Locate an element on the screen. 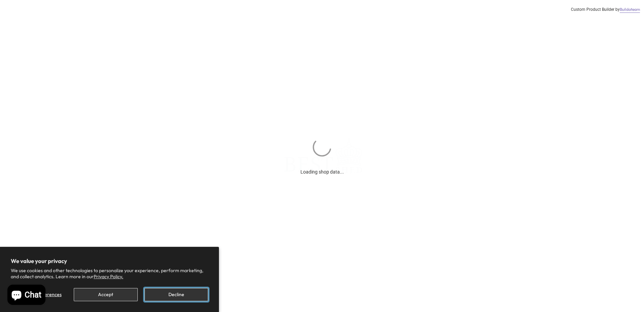  button: Decline is located at coordinates (177, 294).